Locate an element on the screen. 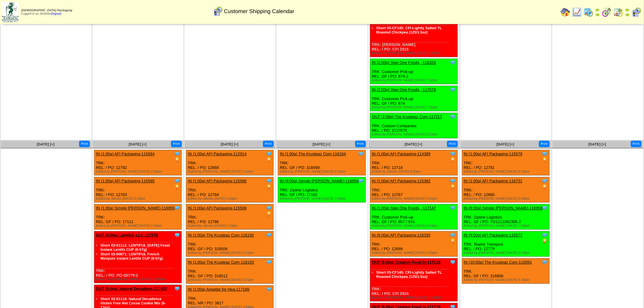 Image resolution: width=644 pixels, height=308 pixels. div: TRK: REL: / PO: 12783 is located at coordinates (138, 190).